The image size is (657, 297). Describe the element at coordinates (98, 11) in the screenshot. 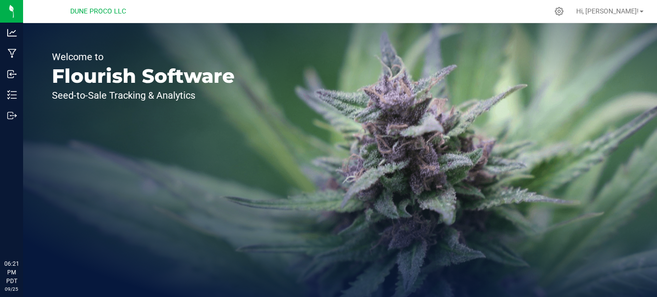

I see `span: DUNE PROCO LLC` at that location.